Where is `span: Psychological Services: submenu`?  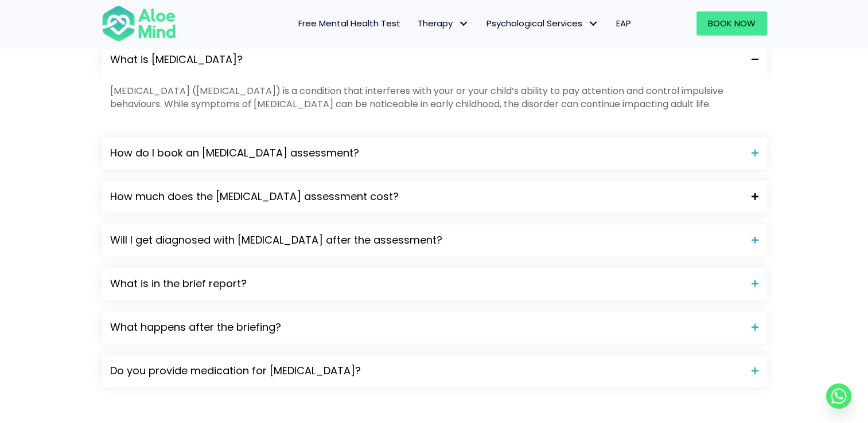 span: Psychological Services: submenu is located at coordinates (594, 23).